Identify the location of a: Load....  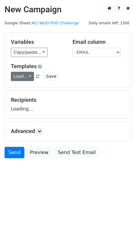
(22, 76).